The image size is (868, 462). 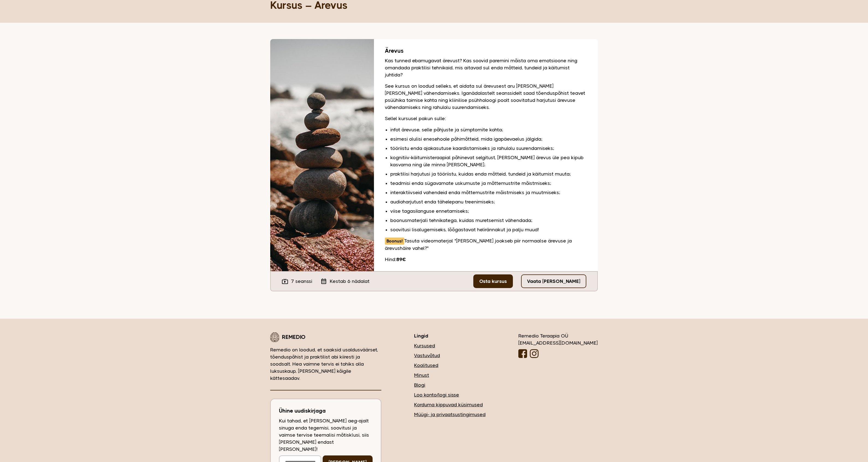 I want to click on div: Remedio Teraapia OÜ, so click(x=558, y=345).